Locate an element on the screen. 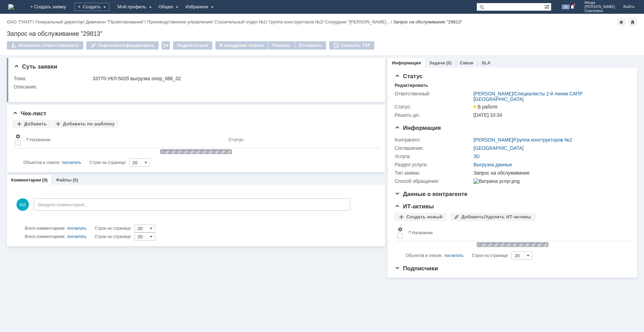 The width and height of the screenshot is (644, 332). a: SLA is located at coordinates (486, 63).